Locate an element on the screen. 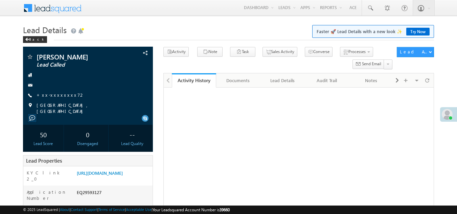 The image size is (457, 214). a: Audit Trail is located at coordinates (327, 81).